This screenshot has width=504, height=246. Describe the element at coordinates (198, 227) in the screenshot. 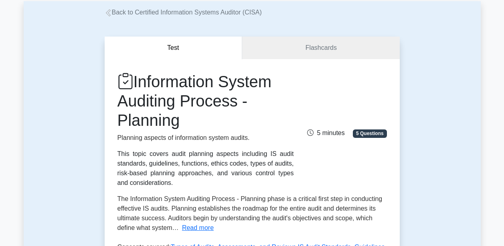

I see `button: Read more` at that location.